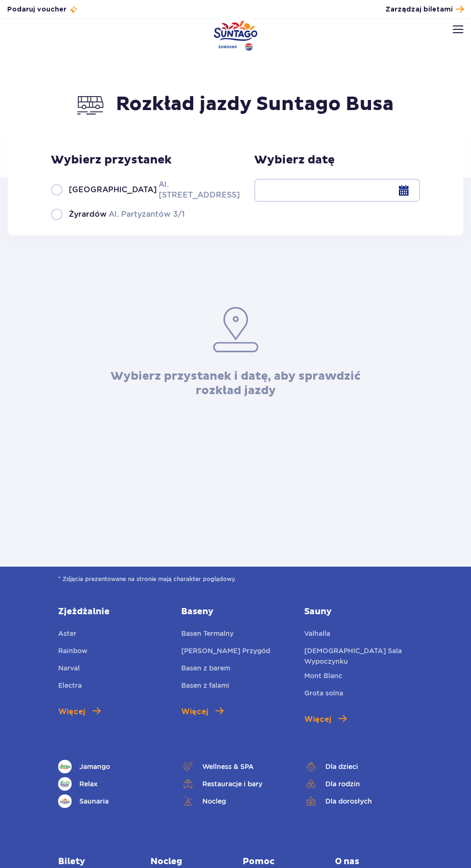 This screenshot has width=471, height=868. Describe the element at coordinates (112, 801) in the screenshot. I see `a: Saunaria` at that location.